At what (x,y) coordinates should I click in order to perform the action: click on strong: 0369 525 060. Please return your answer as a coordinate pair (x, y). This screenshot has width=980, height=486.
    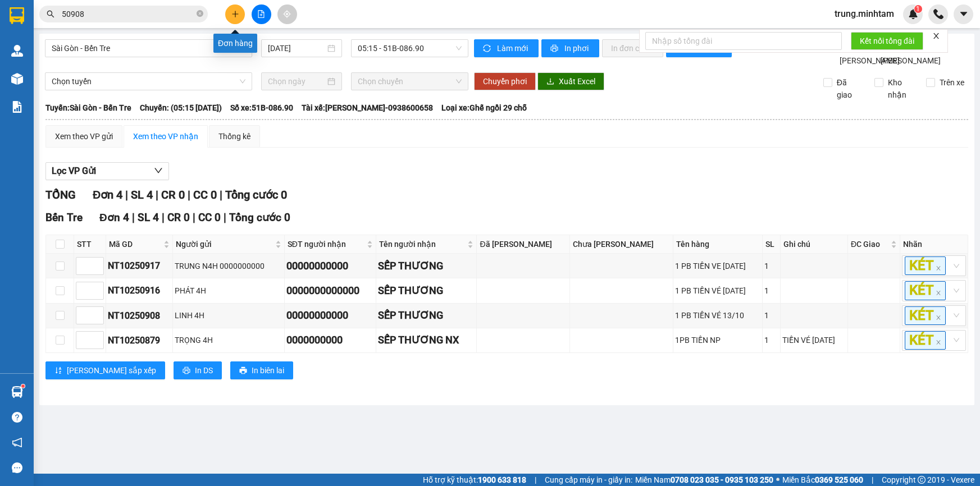
    Looking at the image, I should click on (839, 480).